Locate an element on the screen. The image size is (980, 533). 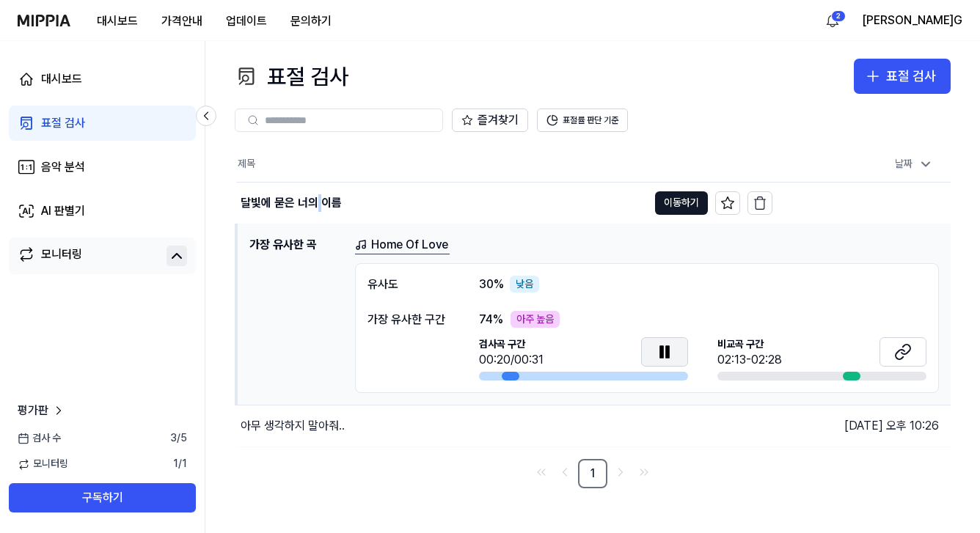
span: 평가판 is located at coordinates (33, 411).